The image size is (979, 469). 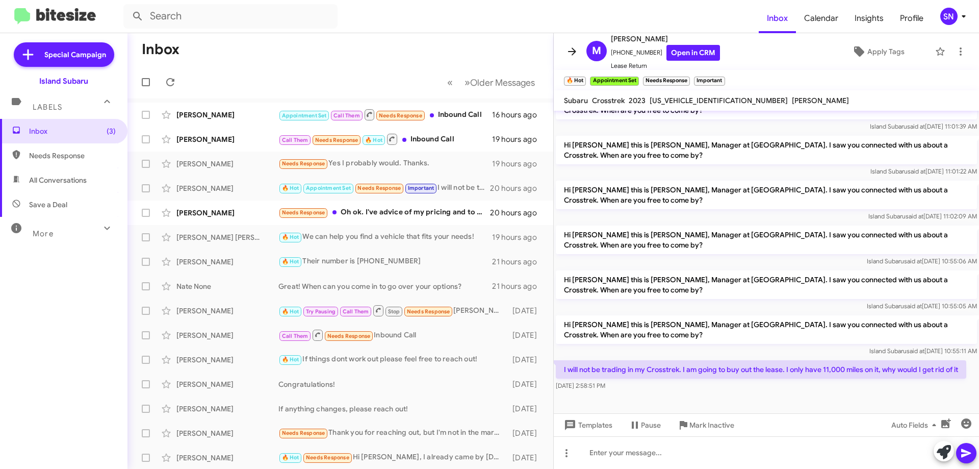 I want to click on span: Templates, so click(x=587, y=425).